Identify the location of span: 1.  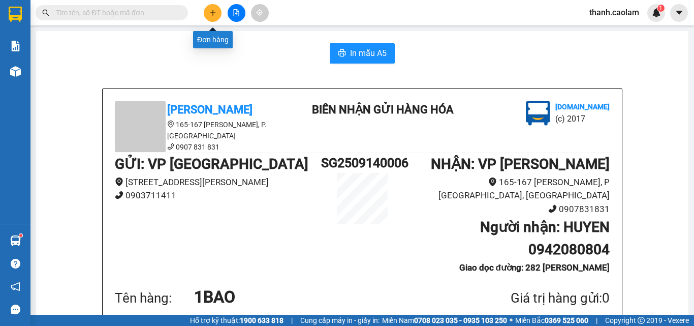
(661, 8).